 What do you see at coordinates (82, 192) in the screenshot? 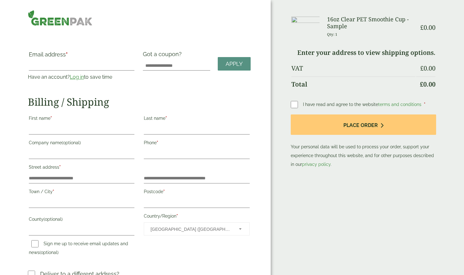
I see `label: Town / City` at bounding box center [82, 192].